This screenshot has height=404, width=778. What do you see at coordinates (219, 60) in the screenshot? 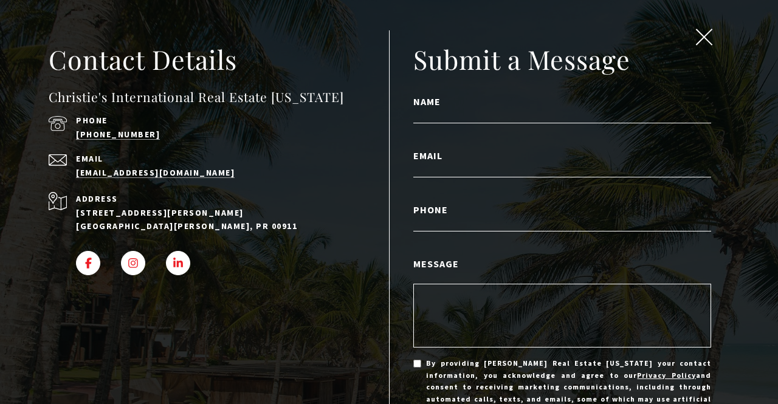
I see `h2: Contact Details` at bounding box center [219, 60].